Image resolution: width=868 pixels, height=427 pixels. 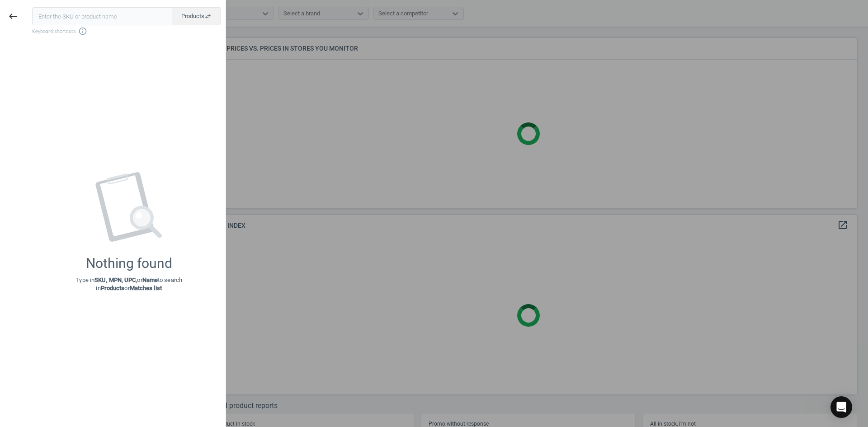 What do you see at coordinates (841, 407) in the screenshot?
I see `div: Open Intercom Messenger` at bounding box center [841, 407].